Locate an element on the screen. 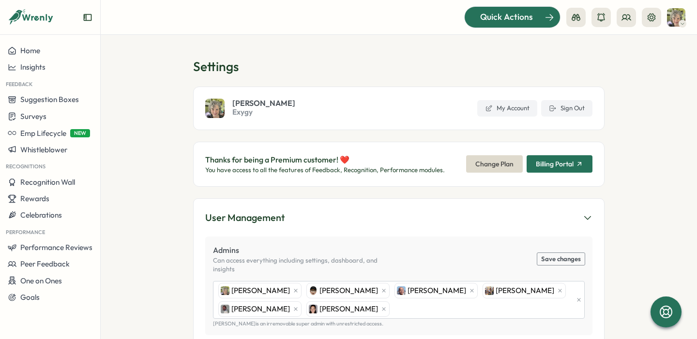 The image size is (697, 339). img: Isabel Shaw is located at coordinates (490, 291).